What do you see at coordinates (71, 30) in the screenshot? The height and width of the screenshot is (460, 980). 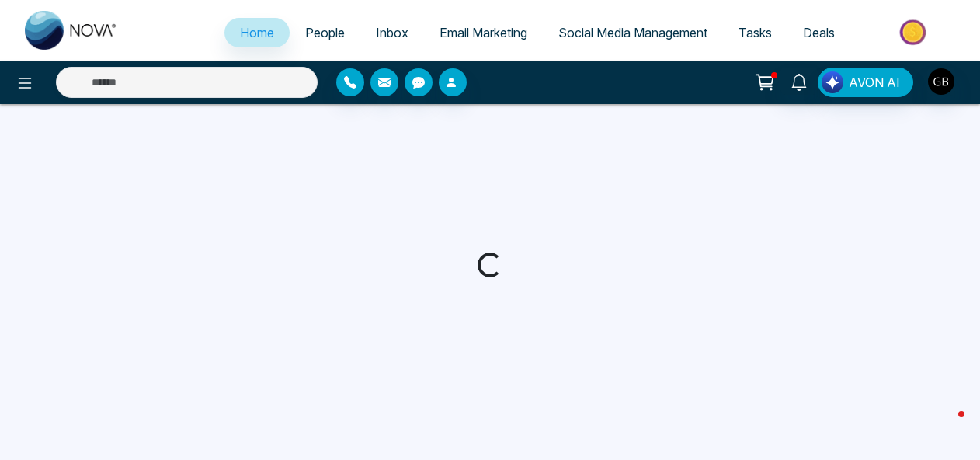 I see `img: Nova CRM Logo` at bounding box center [71, 30].